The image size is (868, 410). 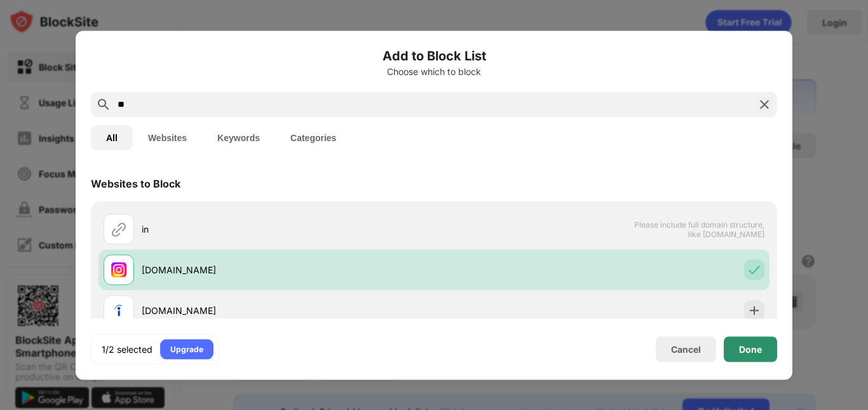 What do you see at coordinates (434, 55) in the screenshot?
I see `h6: Add to Block List` at bounding box center [434, 55].